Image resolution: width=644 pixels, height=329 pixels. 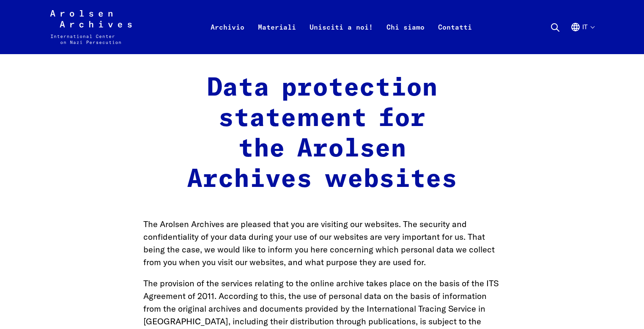 What do you see at coordinates (341, 37) in the screenshot?
I see `a: Unisciti a noi!` at bounding box center [341, 37].